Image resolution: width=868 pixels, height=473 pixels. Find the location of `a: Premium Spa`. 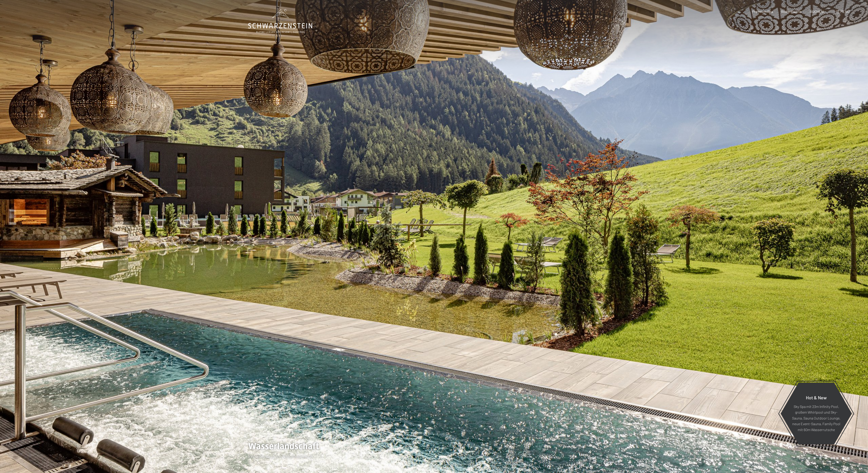

a: Premium Spa is located at coordinates (763, 12).